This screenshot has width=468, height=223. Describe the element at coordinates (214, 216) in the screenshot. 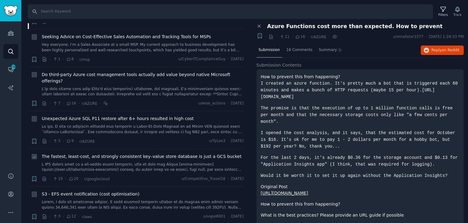

I see `span: u/vape8001` at that location.